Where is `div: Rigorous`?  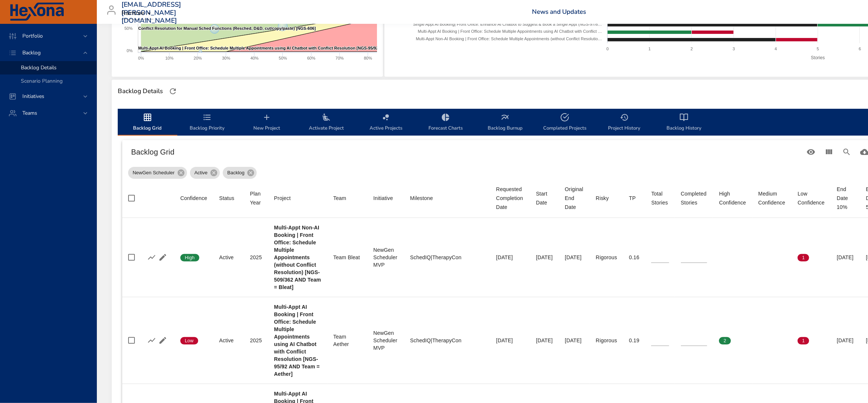 div: Rigorous is located at coordinates (606, 257).